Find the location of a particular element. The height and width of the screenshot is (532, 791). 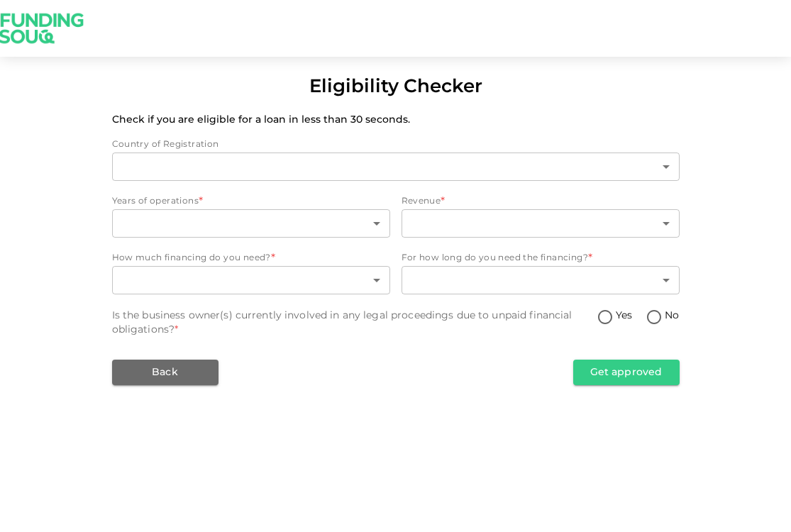

div: yearsOfOperations is located at coordinates (251, 223).